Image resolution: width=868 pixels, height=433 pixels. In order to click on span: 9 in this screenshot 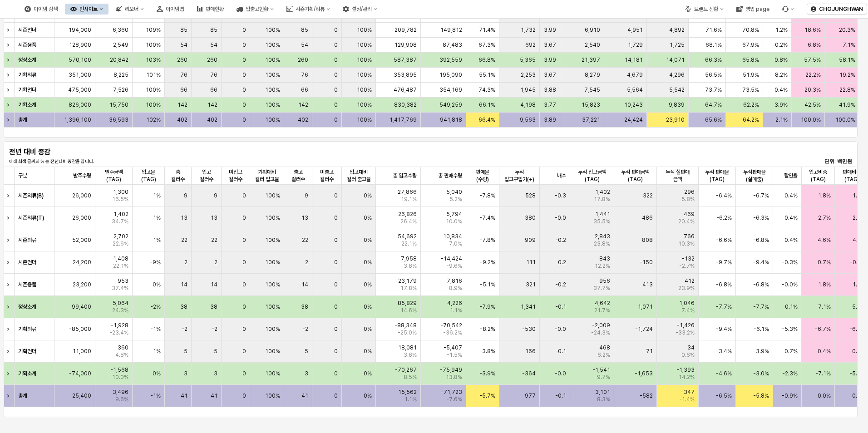, I will do `click(216, 196)`.